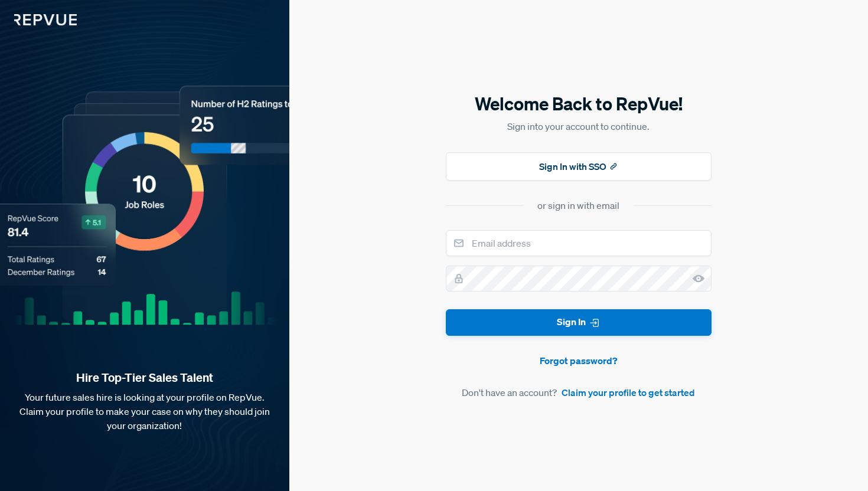  Describe the element at coordinates (628, 393) in the screenshot. I see `a: Claim your profile to get started` at that location.